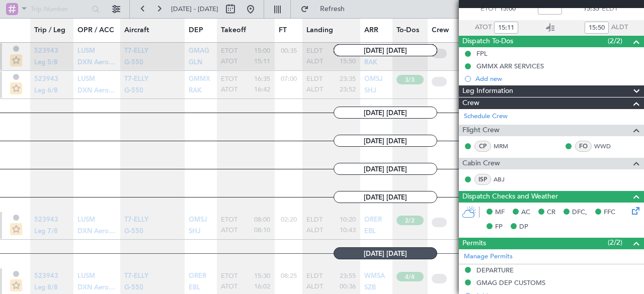  I want to click on span: 23:35, so click(348, 80).